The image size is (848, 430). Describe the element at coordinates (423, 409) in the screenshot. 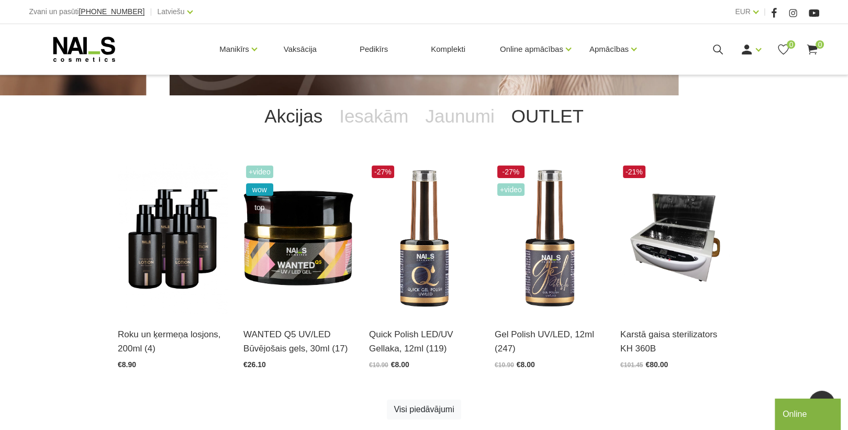

I see `a: Visi piedāvājumi` at that location.